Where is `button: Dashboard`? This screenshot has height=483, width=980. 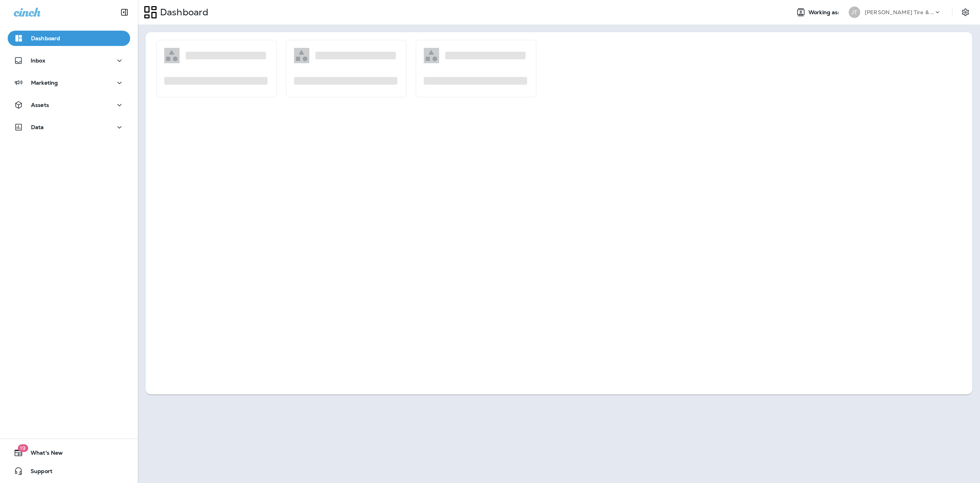 button: Dashboard is located at coordinates (69, 39).